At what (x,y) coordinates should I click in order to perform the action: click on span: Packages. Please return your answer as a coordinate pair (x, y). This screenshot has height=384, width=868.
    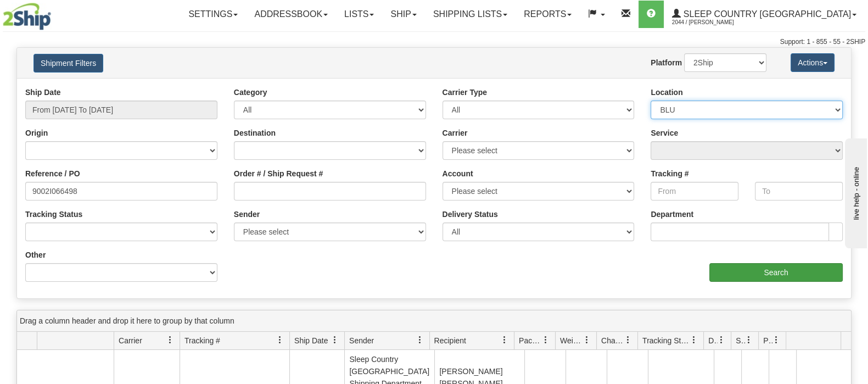
    Looking at the image, I should click on (530, 340).